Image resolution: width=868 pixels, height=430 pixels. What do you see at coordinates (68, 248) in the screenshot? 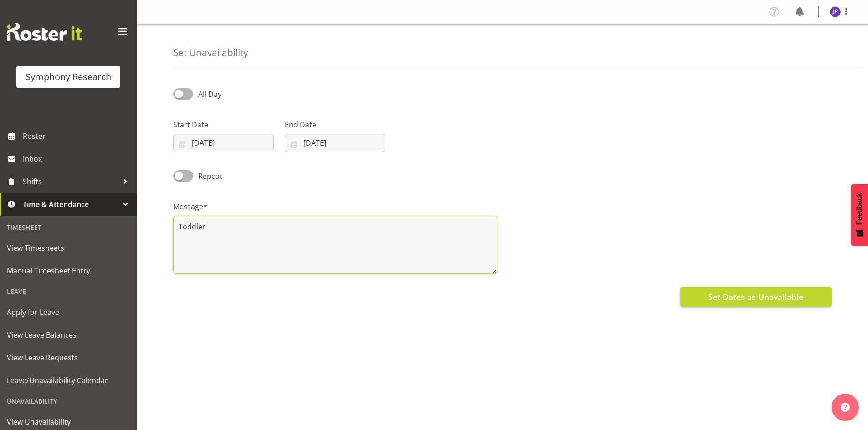
I see `a: View Timesheets` at bounding box center [68, 248].